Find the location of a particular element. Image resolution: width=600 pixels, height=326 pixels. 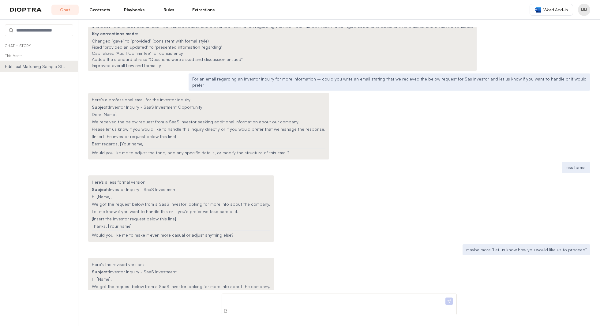

a: Playbooks is located at coordinates (134, 10).